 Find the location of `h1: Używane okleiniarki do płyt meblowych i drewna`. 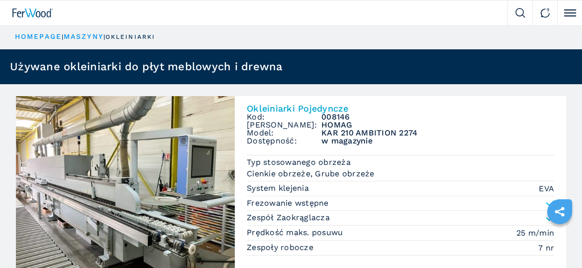

h1: Używane okleiniarki do płyt meblowych i drewna is located at coordinates (146, 67).